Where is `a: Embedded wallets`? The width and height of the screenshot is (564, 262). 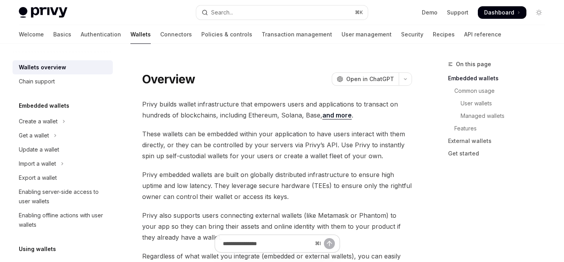 a: Embedded wallets is located at coordinates (500, 78).